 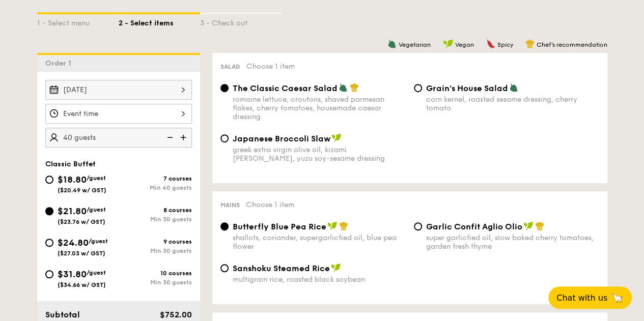 I want to click on span: ($27.03 w/ GST), so click(x=82, y=254).